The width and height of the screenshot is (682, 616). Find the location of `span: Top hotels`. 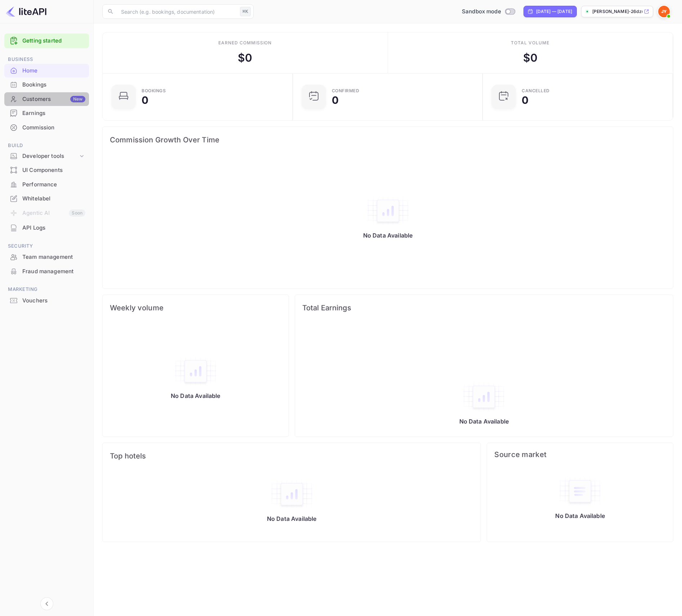

span: Top hotels is located at coordinates (292, 456).